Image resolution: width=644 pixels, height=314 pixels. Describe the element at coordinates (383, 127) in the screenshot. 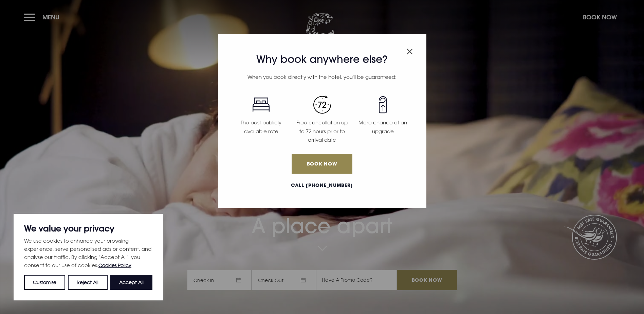

I see `p: More chance of an upgrade` at that location.